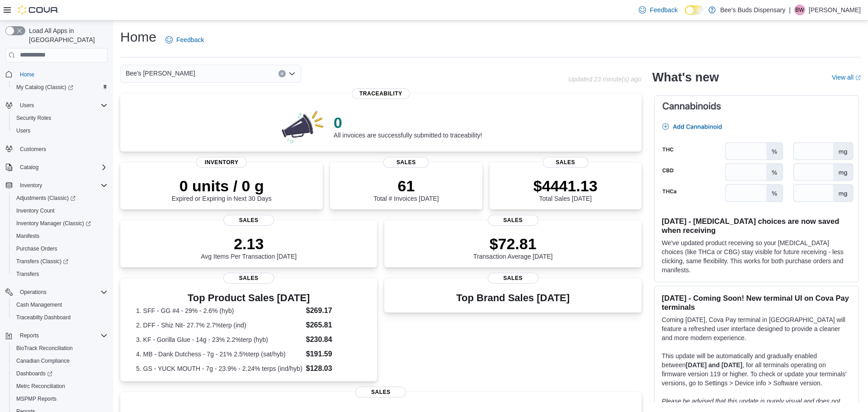 This screenshot has height=412, width=868. I want to click on span: BW, so click(799, 10).